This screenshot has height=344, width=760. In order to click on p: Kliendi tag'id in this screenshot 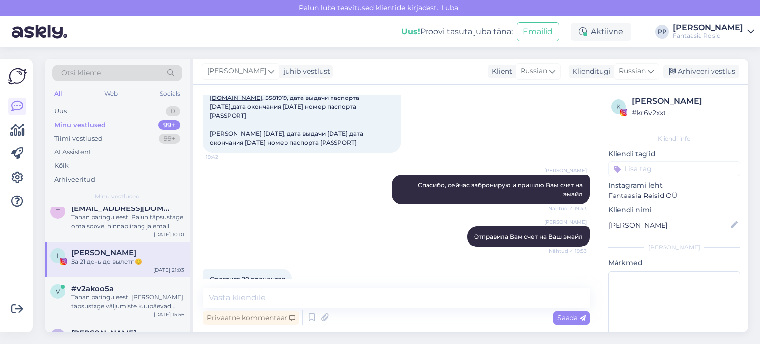, I will do `click(673, 154)`.